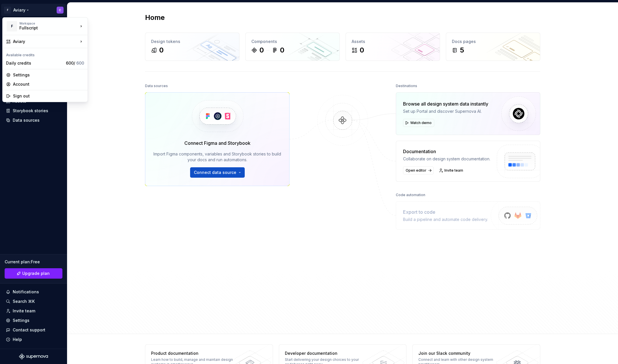 The width and height of the screenshot is (618, 364). Describe the element at coordinates (80, 62) in the screenshot. I see `span: 600` at that location.